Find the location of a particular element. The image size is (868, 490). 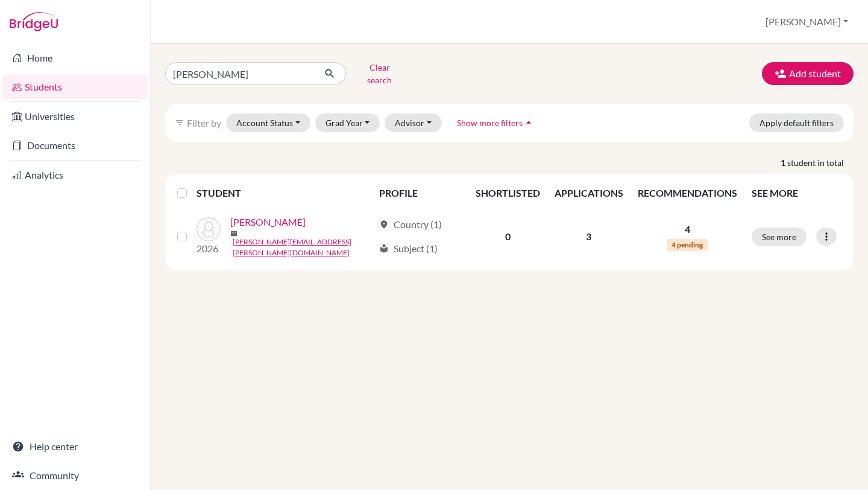

img: Bridge-U is located at coordinates (34, 22).